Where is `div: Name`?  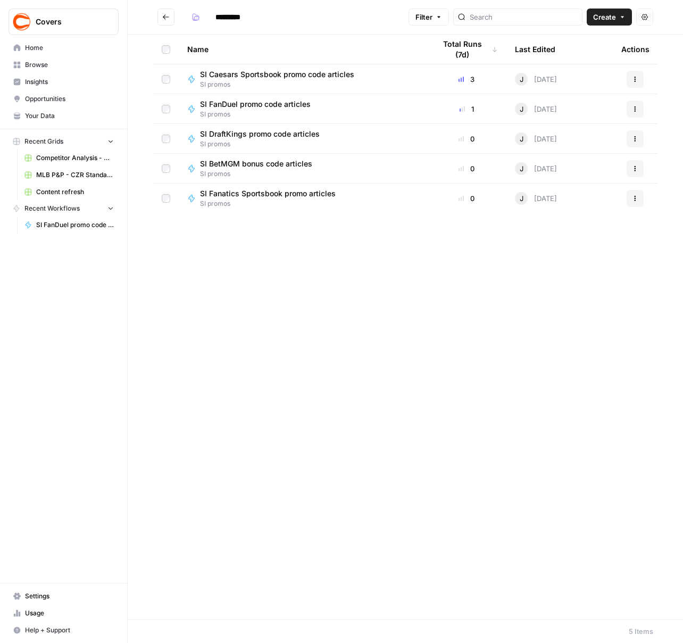
div: Name is located at coordinates (303, 49).